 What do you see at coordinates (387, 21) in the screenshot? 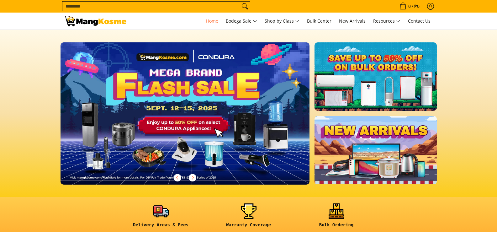
I see `a: Resources` at bounding box center [387, 21].